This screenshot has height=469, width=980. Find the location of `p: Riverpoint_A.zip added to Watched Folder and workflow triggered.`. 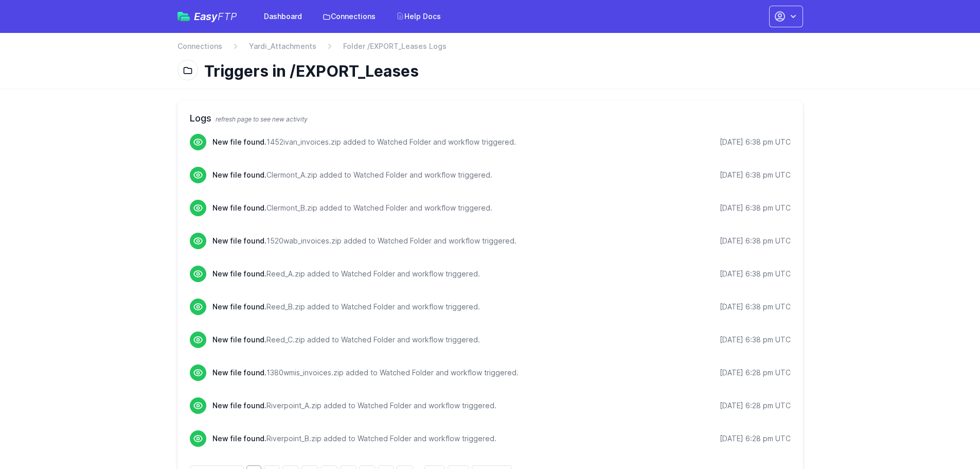

p: Riverpoint_A.zip added to Watched Folder and workflow triggered. is located at coordinates (355, 406).